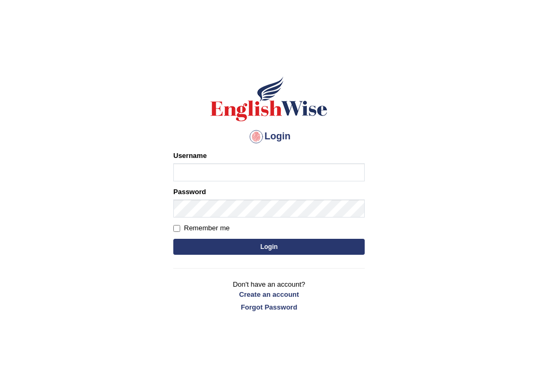 The height and width of the screenshot is (367, 538). Describe the element at coordinates (269, 296) in the screenshot. I see `p: Don't have an account?` at that location.